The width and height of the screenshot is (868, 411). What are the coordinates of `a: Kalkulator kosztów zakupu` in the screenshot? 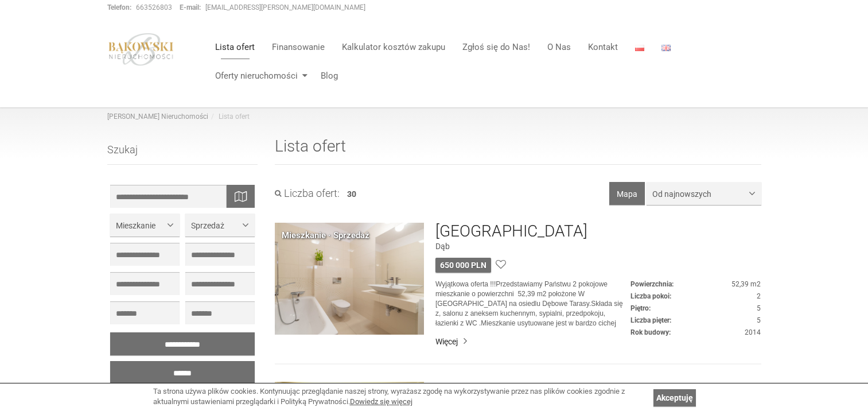 It's located at (393, 47).